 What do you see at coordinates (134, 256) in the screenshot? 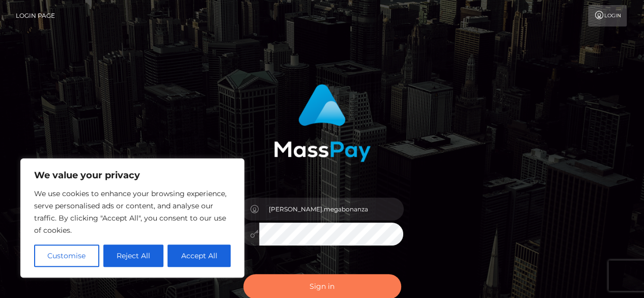
I see `button: Reject All` at bounding box center [134, 256].